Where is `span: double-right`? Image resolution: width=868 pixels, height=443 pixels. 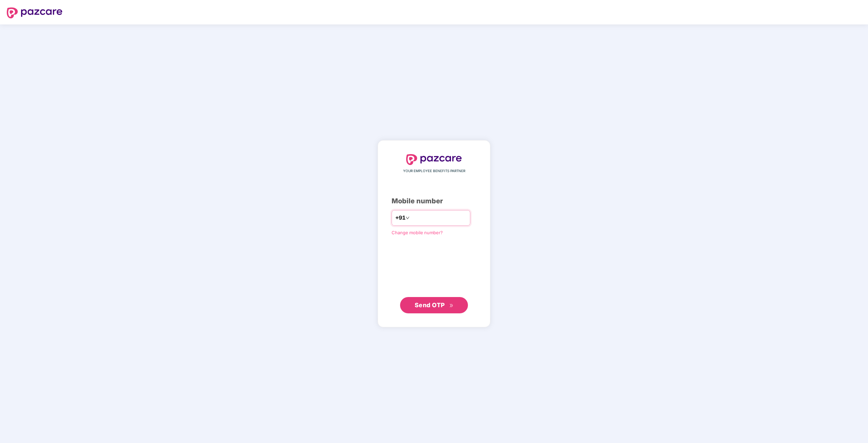
span: double-right is located at coordinates (451, 306).